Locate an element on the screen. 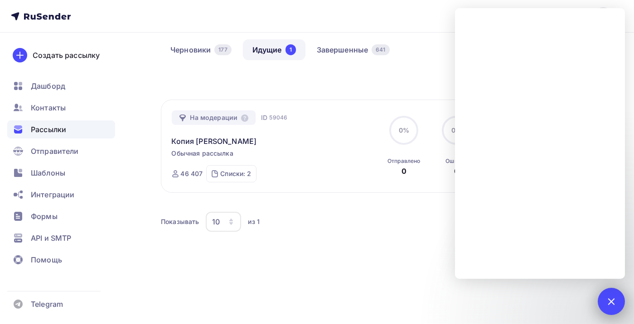 This screenshot has height=324, width=634. div: Показывать is located at coordinates (180, 222).